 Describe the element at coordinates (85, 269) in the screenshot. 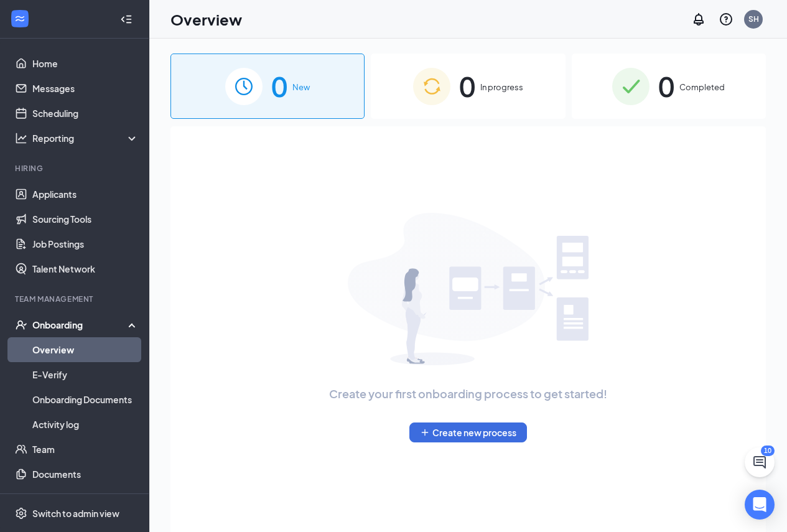

I see `a: Talent Network` at that location.